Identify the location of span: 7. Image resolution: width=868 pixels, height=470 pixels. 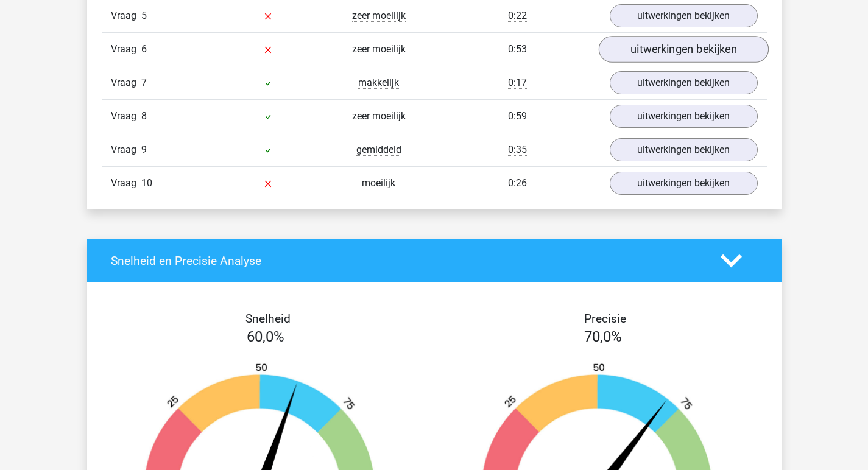
(143, 82).